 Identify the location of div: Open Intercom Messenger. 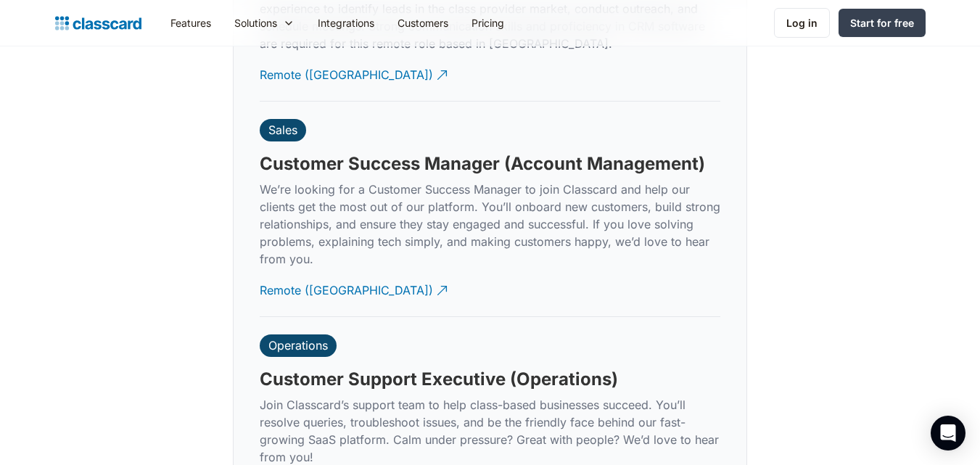
(948, 433).